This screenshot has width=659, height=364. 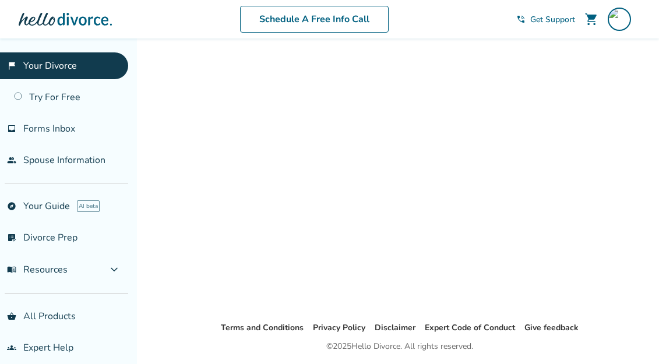 What do you see at coordinates (521, 19) in the screenshot?
I see `span: phone_in_talk` at bounding box center [521, 19].